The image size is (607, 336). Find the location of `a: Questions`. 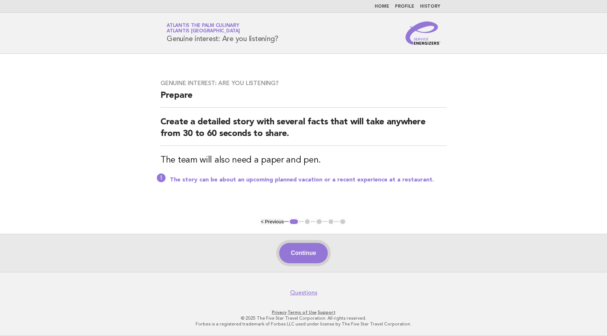

a: Questions is located at coordinates (304, 292).